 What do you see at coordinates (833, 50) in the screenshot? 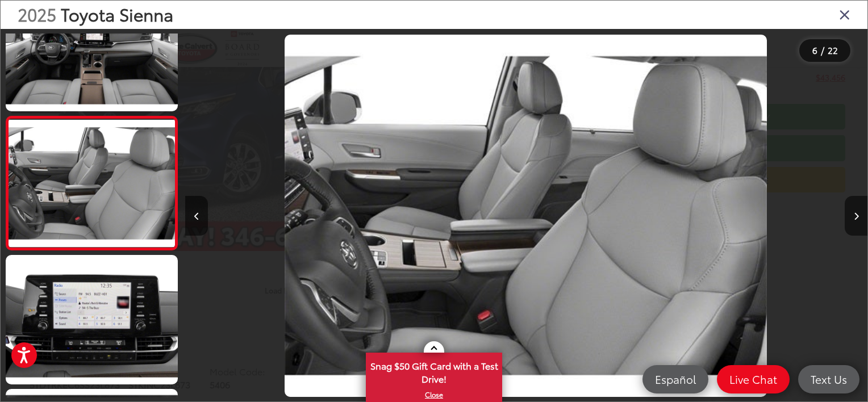
I see `span: 22` at bounding box center [833, 50].